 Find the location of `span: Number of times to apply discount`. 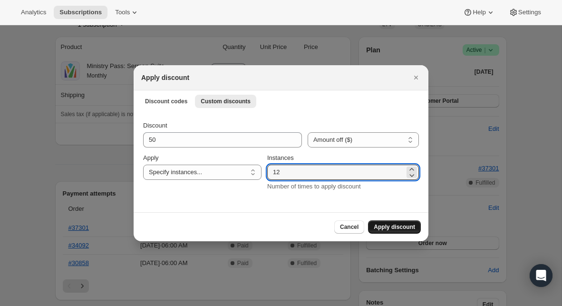

span: Number of times to apply discount is located at coordinates (314, 186).